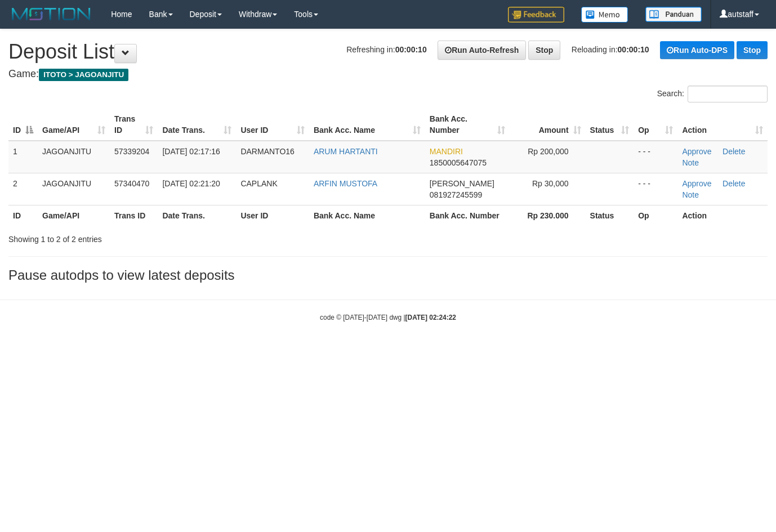  What do you see at coordinates (467, 125) in the screenshot?
I see `th: Bank Acc. Number: activate to sort column ascending` at bounding box center [467, 125].